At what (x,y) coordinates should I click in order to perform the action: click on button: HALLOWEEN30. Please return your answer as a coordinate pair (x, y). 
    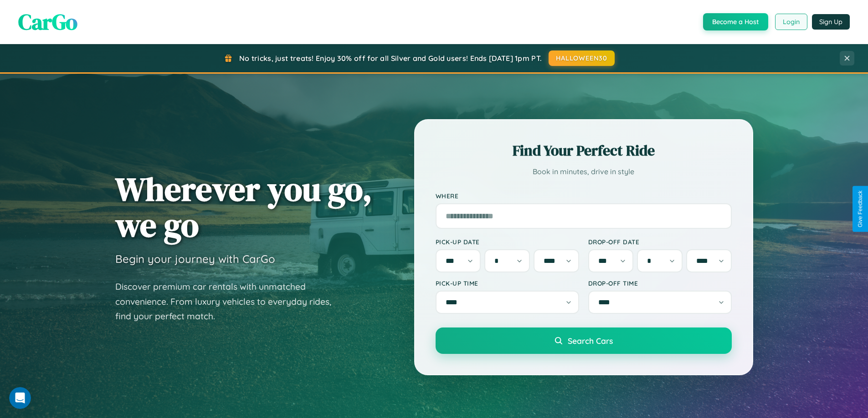
    Looking at the image, I should click on (581, 59).